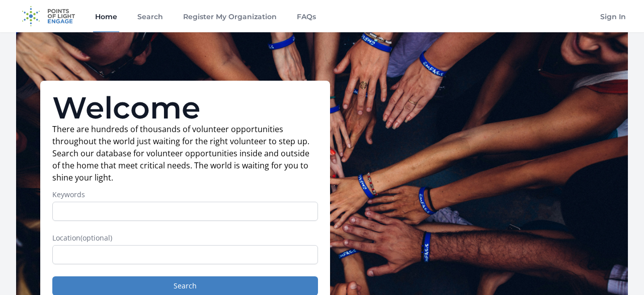 This screenshot has height=295, width=644. I want to click on label: Location, so click(186, 237).